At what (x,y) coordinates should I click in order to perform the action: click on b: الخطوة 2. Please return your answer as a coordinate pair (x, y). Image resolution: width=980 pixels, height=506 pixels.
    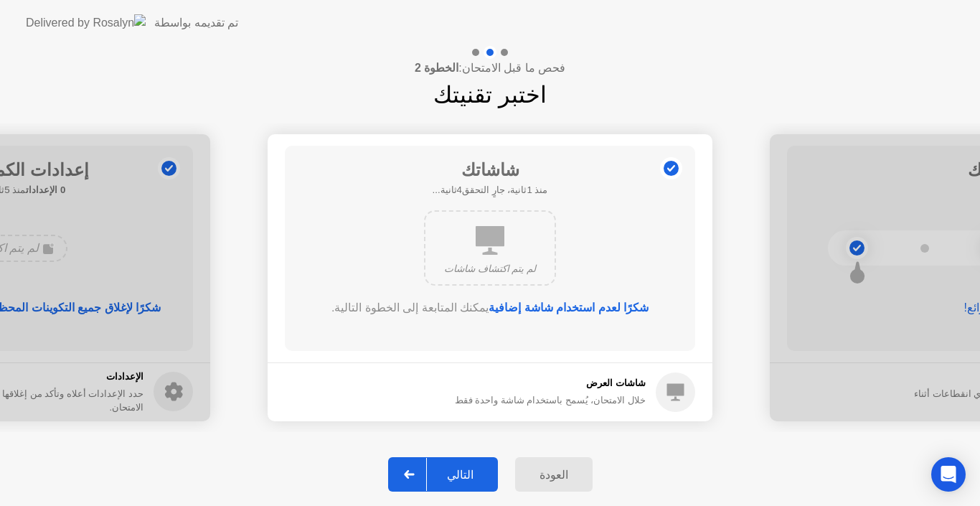
    Looking at the image, I should click on (436, 67).